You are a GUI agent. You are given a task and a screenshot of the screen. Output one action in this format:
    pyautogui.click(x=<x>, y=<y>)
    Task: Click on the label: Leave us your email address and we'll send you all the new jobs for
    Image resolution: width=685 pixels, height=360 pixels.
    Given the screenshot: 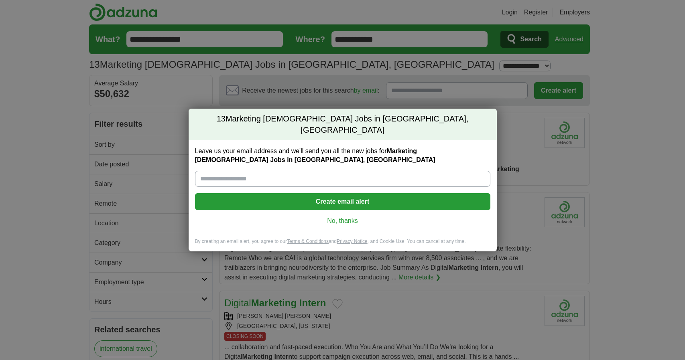 What is the action you would take?
    pyautogui.click(x=343, y=156)
    